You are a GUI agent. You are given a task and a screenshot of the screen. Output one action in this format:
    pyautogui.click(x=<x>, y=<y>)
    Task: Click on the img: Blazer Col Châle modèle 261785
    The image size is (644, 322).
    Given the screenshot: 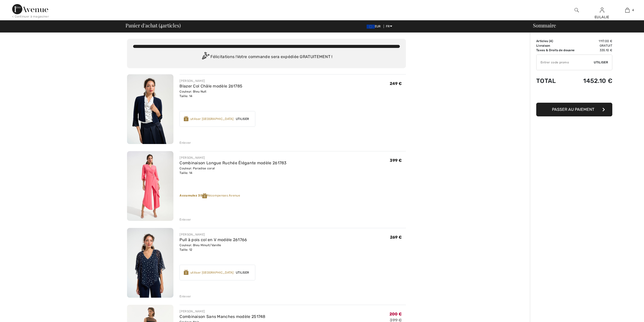 What is the action you would take?
    pyautogui.click(x=150, y=109)
    